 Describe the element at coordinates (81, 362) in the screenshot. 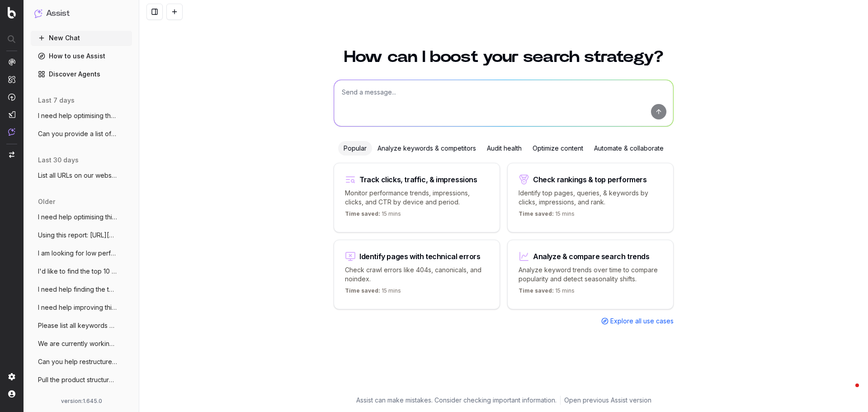

I see `button: Can you help restructure this category p` at that location.